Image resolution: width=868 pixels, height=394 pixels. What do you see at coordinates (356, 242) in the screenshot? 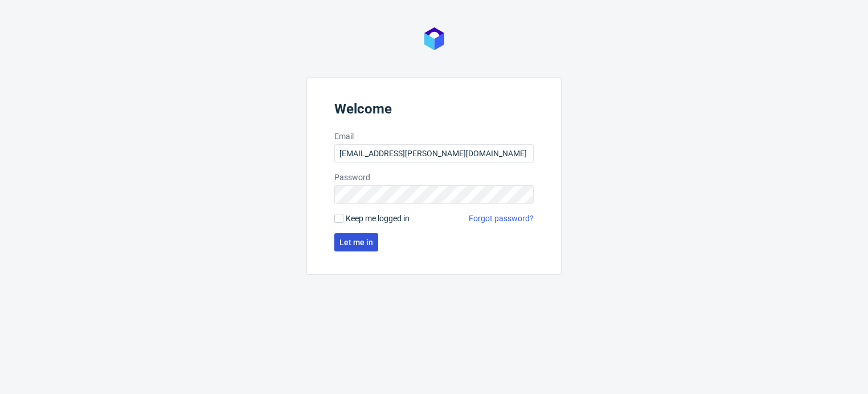
I see `span: Let me in` at bounding box center [356, 242].